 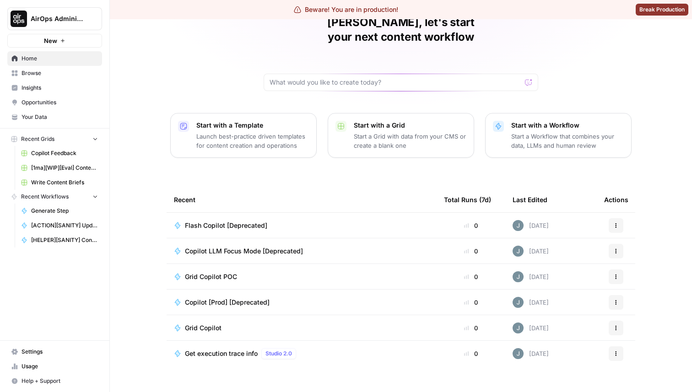 What do you see at coordinates (616, 200) in the screenshot?
I see `div: Actions` at bounding box center [616, 200].